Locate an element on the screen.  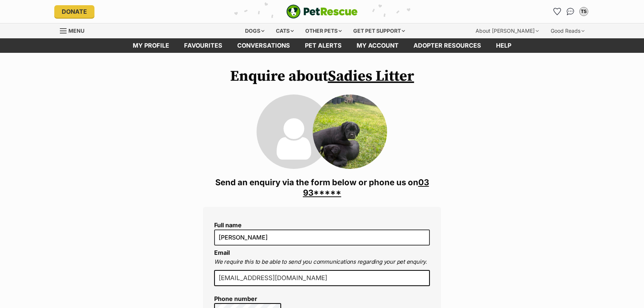
p: We require this to be able to send you communications regarding your pet enquiry. is located at coordinates (322, 262).